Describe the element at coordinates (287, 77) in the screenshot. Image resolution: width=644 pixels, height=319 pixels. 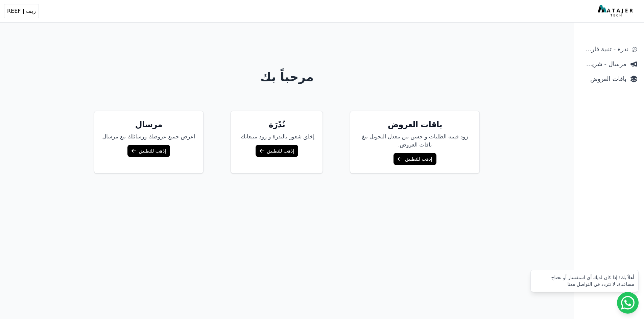
I see `h1: مرحباً بك` at that location.